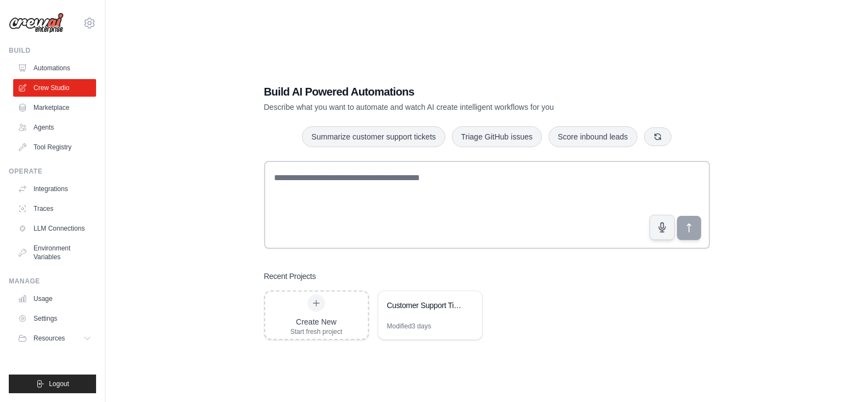  Describe the element at coordinates (54, 189) in the screenshot. I see `a: Integrations` at that location.